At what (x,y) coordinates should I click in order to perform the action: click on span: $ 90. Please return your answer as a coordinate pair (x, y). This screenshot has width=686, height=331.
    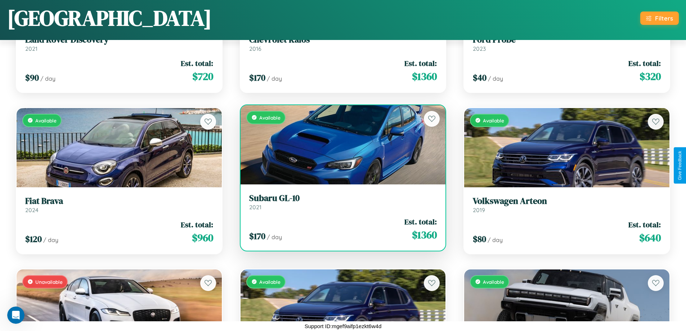
    Looking at the image, I should click on (32, 77).